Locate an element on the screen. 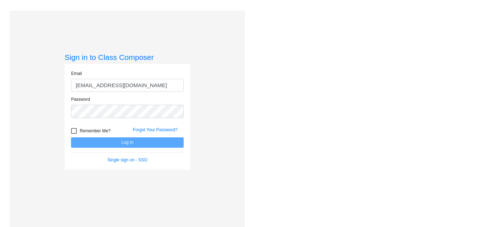  a: Forgot Your Password? is located at coordinates (155, 130).